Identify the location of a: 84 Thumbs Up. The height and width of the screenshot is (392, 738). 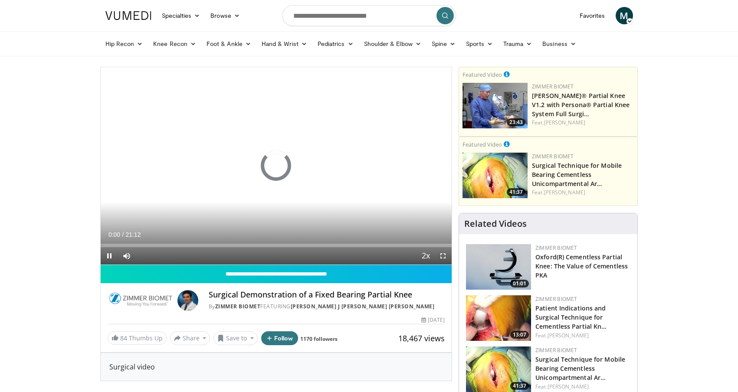
(137, 338).